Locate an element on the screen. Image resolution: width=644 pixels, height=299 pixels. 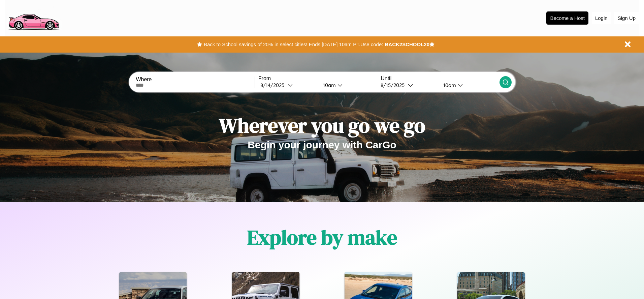
div: 8 / 15 / 2025 is located at coordinates (394, 85).